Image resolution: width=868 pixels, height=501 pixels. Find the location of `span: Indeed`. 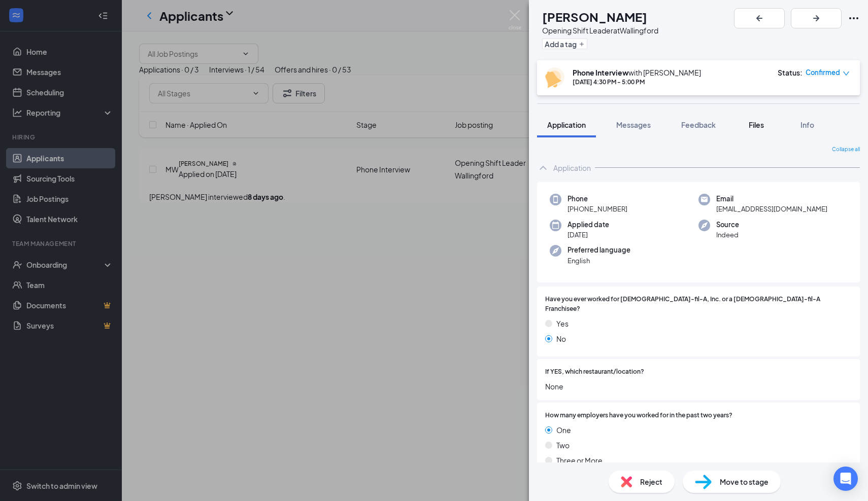

span: Indeed is located at coordinates (728, 235).